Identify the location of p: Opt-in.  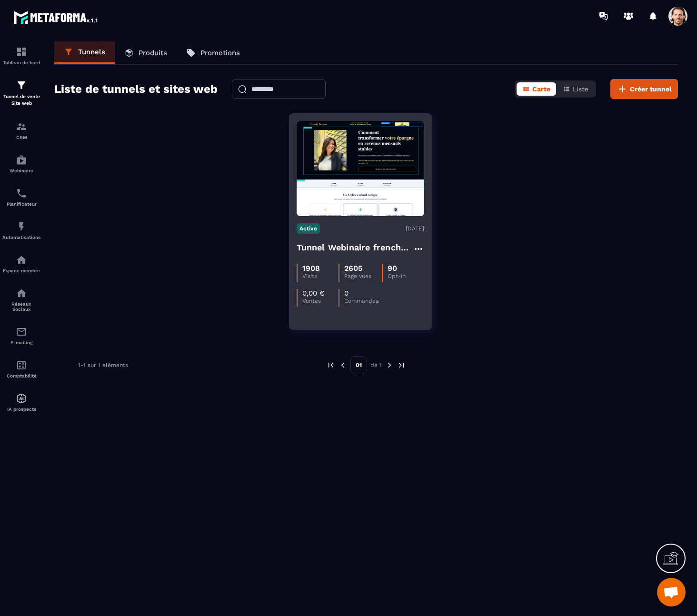
(406, 276).